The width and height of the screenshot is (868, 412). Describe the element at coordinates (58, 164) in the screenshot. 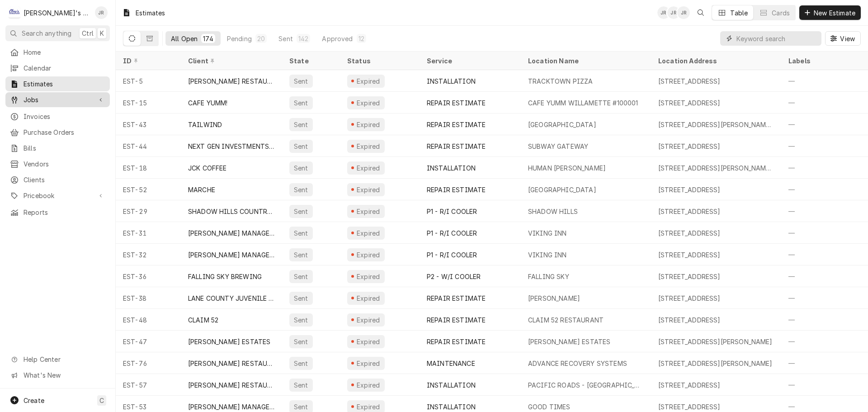

I see `a: Vendors` at that location.